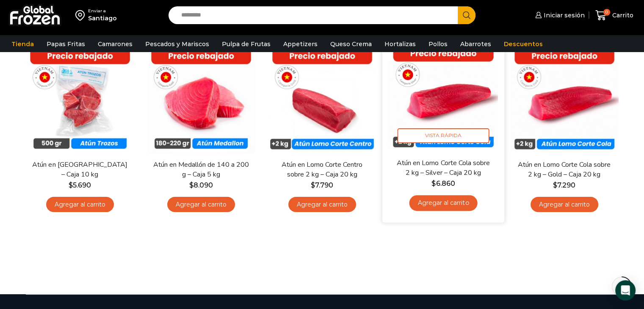  I want to click on a: Atún en Medallón de 140 a 200 g – Caja 5 kg, so click(201, 170).